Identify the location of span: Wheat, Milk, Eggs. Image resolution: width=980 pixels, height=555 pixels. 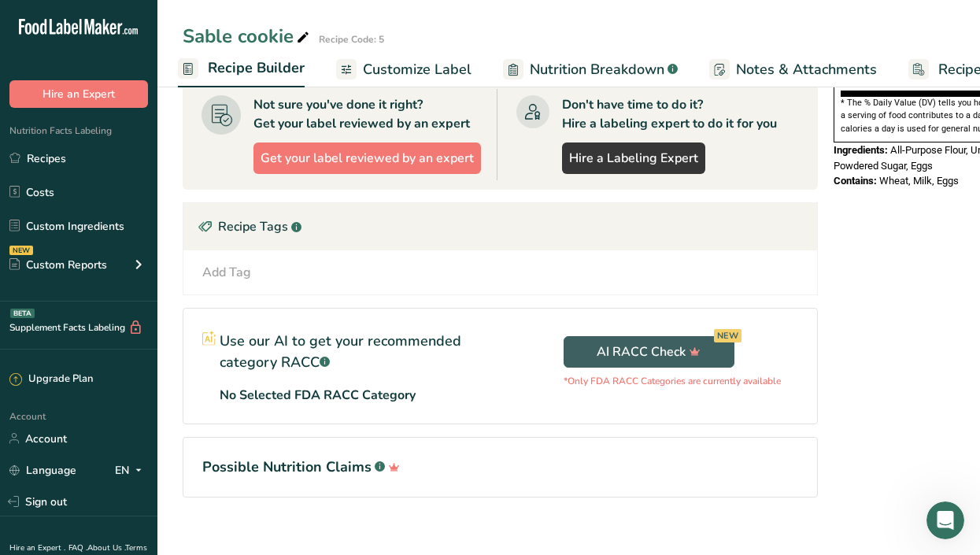
(919, 180).